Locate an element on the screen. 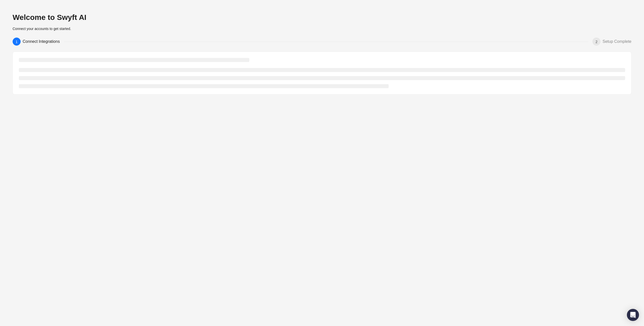 The image size is (644, 326). span: Connect your accounts to get started. is located at coordinates (42, 29).